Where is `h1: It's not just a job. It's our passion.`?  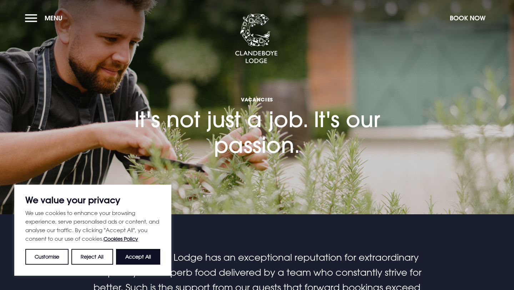 h1: It's not just a job. It's our passion. is located at coordinates (257, 109).